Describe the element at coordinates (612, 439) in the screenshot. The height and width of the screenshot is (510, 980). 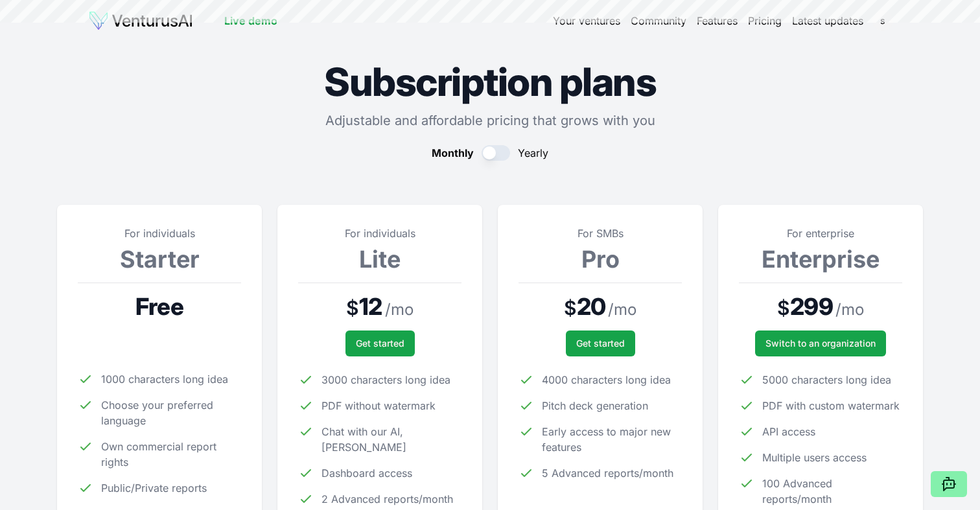
I see `span: Early access to major new features` at that location.